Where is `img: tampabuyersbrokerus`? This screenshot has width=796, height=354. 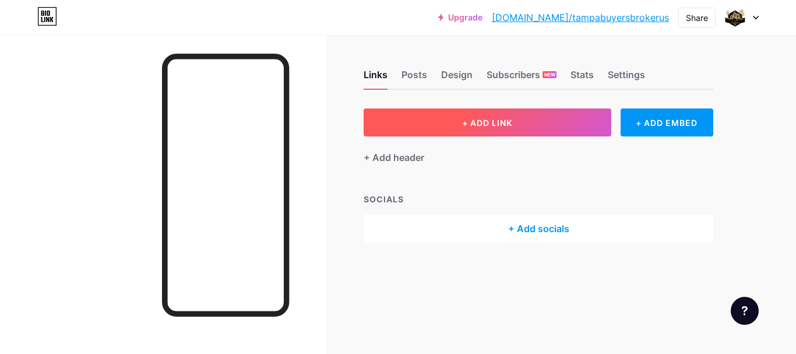 img: tampabuyersbrokerus is located at coordinates (735, 17).